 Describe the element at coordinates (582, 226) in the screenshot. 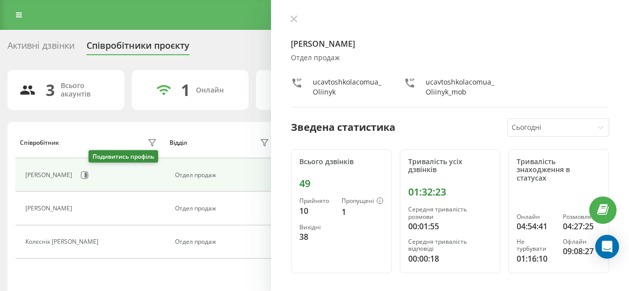

I see `div: 04:27:25` at that location.